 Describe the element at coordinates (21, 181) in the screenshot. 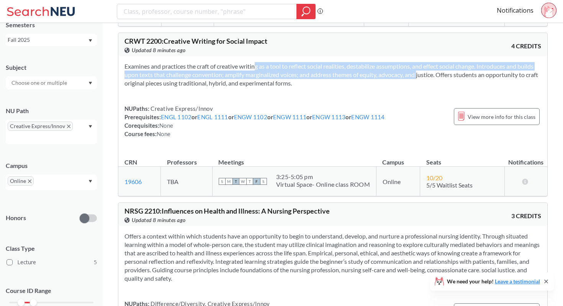

I see `span: OnlineX to remove pill` at that location.